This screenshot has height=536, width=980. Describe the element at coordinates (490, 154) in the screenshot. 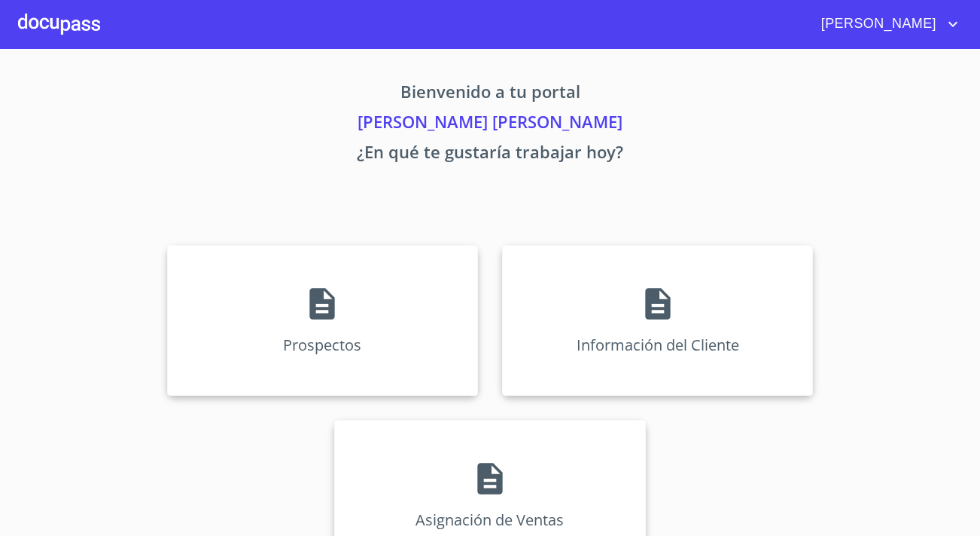

I see `p: ¿En qué te gustaría trabajar hoy?` at that location.